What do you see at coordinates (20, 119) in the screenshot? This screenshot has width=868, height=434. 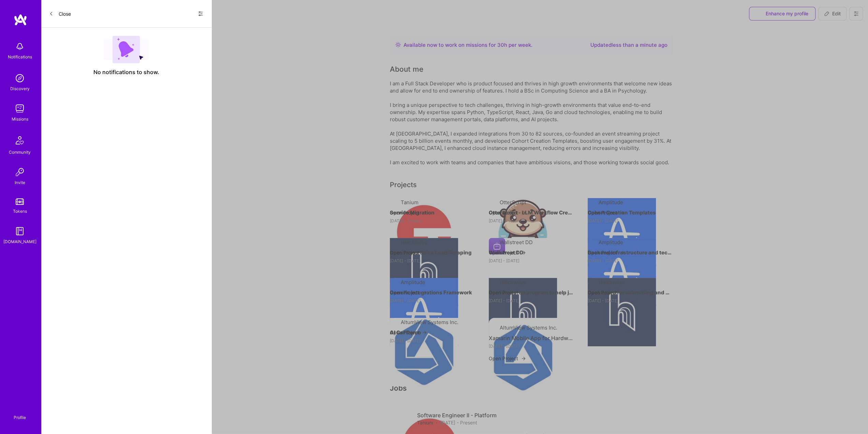 I see `div: Missions` at bounding box center [20, 119].